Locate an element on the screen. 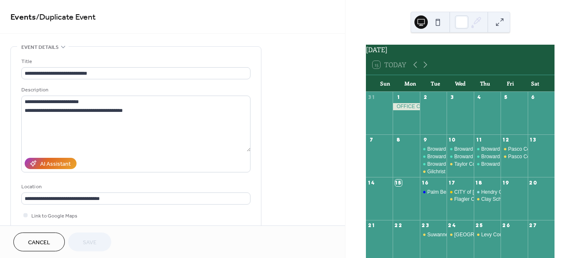  button: AI Assistant is located at coordinates (51, 163).